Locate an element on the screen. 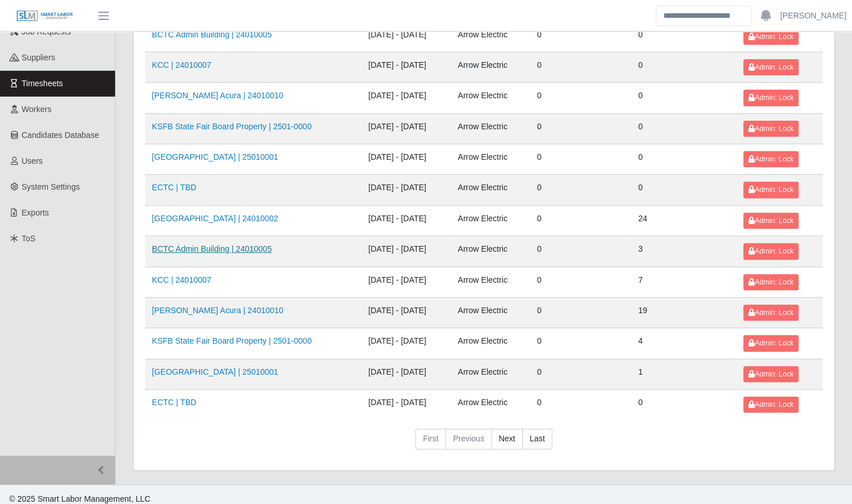 The width and height of the screenshot is (852, 504). td: 19 is located at coordinates (683, 312).